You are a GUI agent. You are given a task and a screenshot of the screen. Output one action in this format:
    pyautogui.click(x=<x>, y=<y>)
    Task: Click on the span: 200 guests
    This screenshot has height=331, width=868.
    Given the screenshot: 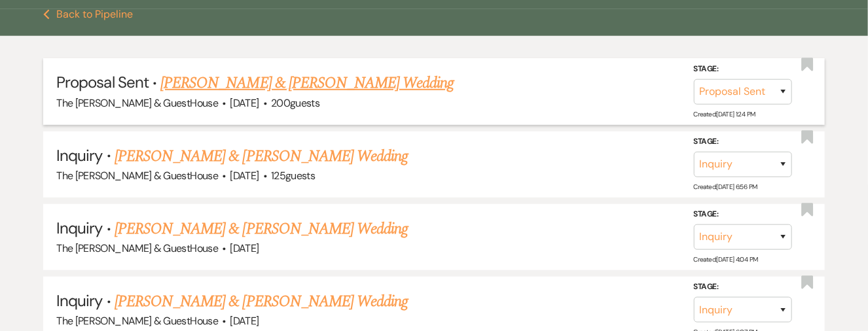 What is the action you would take?
    pyautogui.click(x=295, y=102)
    